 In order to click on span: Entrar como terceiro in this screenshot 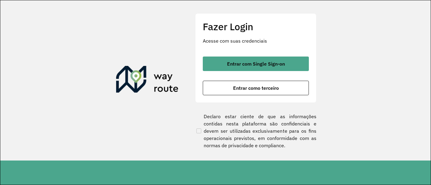, I will do `click(256, 88)`.